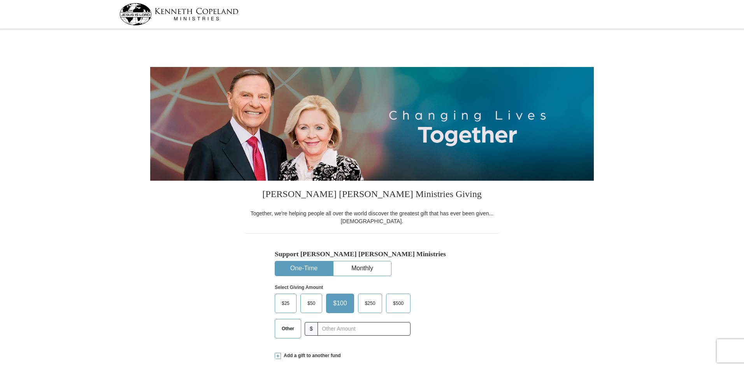 The image size is (744, 368). Describe the element at coordinates (286, 303) in the screenshot. I see `span: $25` at that location.